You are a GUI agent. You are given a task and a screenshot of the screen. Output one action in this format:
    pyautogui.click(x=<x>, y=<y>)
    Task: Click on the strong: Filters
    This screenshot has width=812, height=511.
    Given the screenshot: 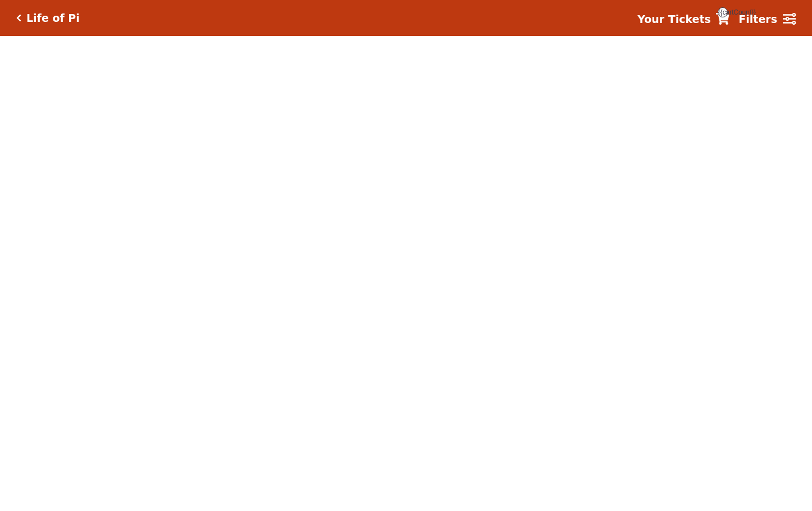 What is the action you would take?
    pyautogui.click(x=758, y=19)
    